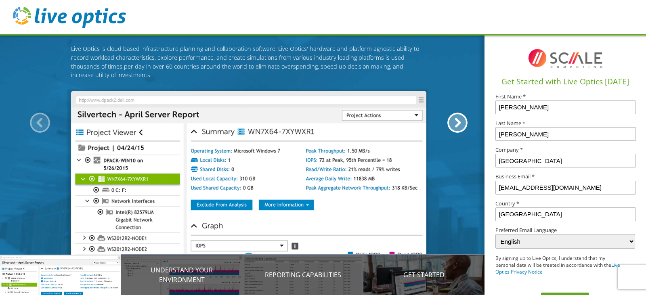  Describe the element at coordinates (557, 268) in the screenshot. I see `a: Live Optics Privacy Notice` at that location.